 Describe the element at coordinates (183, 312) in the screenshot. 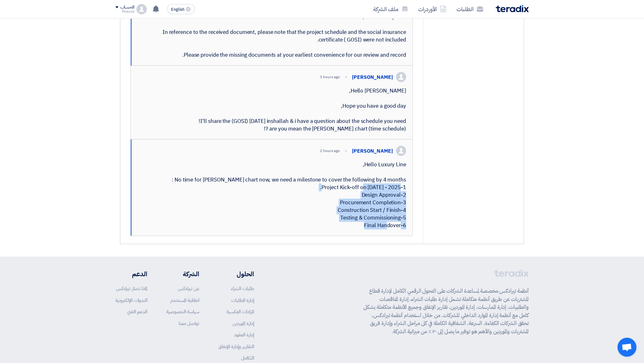

I see `a: سياسة الخصوصية` at that location.